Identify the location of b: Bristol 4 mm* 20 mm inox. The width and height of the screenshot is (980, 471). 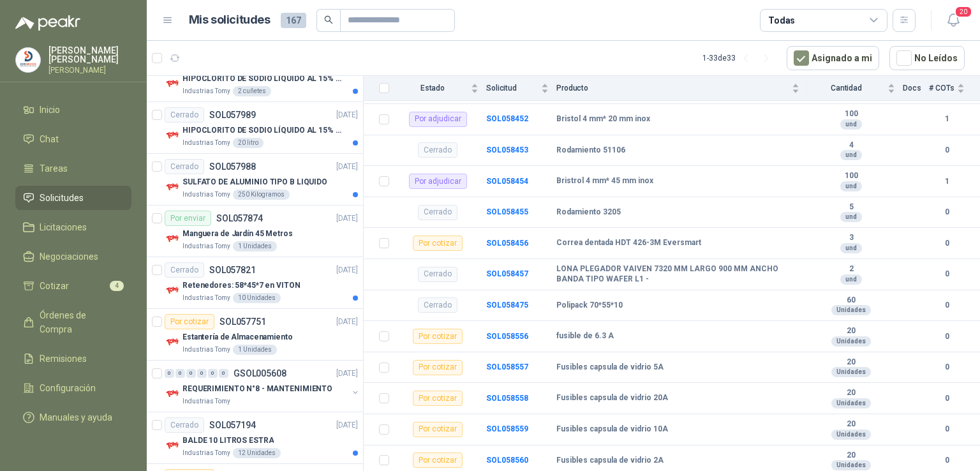
(603, 120).